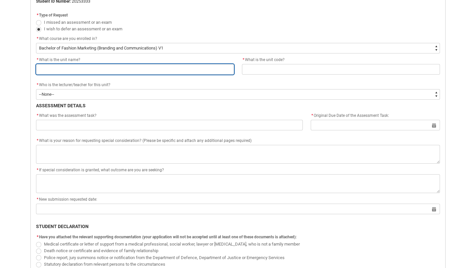 The width and height of the screenshot is (476, 268). I want to click on span: I missed an assessment or an exam, so click(78, 22).